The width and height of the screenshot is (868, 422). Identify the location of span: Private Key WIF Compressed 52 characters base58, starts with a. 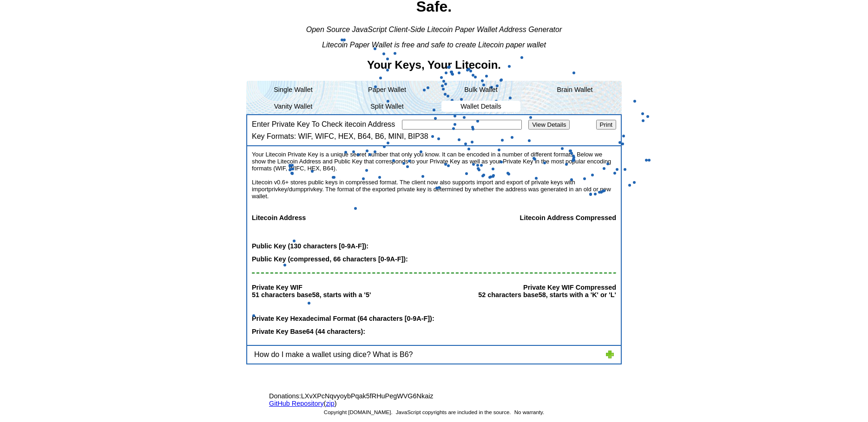
(547, 291).